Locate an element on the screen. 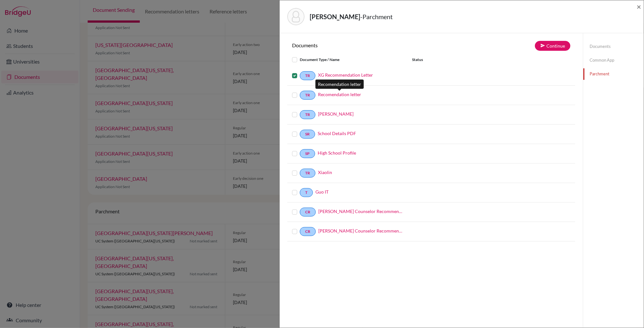  a: Recomendation letter is located at coordinates (339, 94).